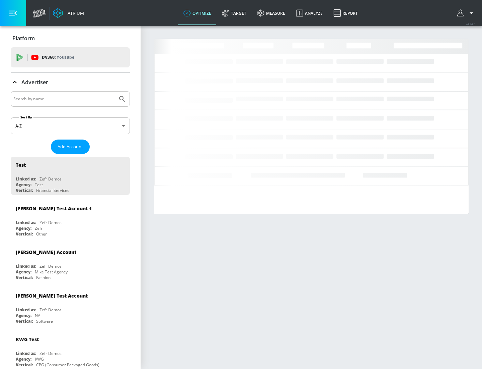 The height and width of the screenshot is (369, 482). What do you see at coordinates (70, 176) in the screenshot?
I see `div: TestLinked as:Zefr DemosAgency:TestVertical:Financial Services` at bounding box center [70, 176].